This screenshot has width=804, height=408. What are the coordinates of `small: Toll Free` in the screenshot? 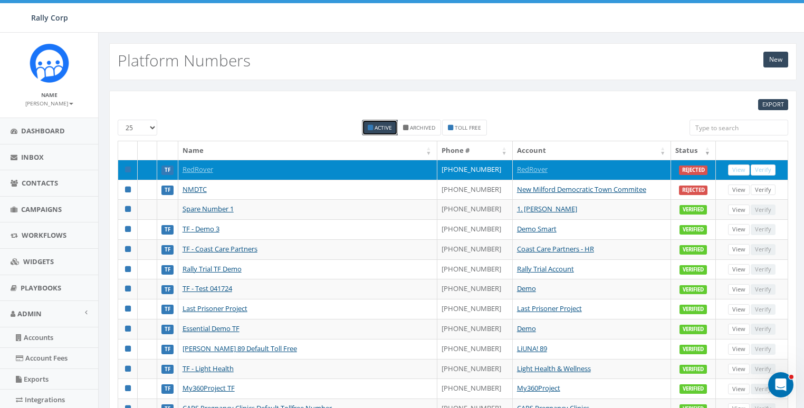 It's located at (468, 128).